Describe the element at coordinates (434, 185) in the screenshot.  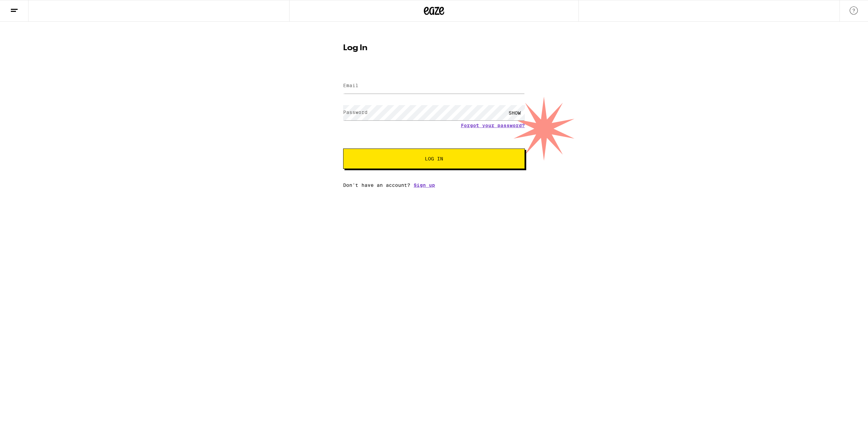
I see `div: Don't have an account?` at that location.